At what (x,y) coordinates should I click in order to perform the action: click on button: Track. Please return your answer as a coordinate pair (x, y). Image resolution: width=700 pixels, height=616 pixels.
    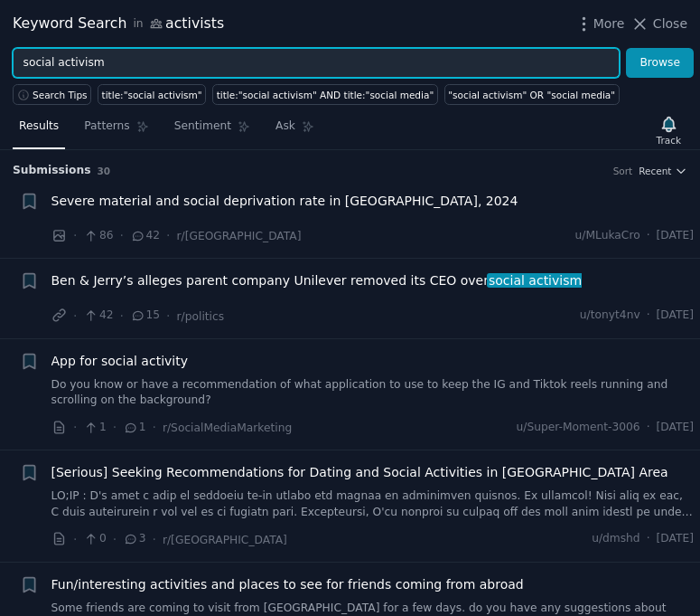
    Looking at the image, I should click on (669, 130).